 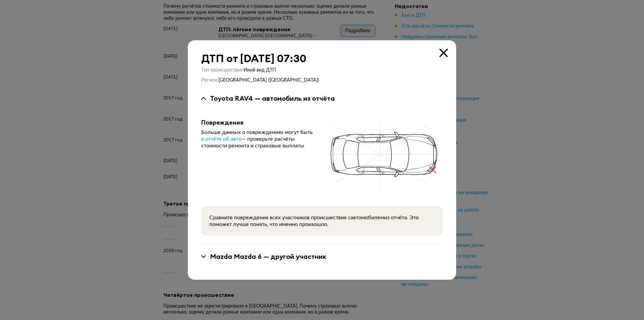 I want to click on div: Mazda Mazda 6 — другой участник, so click(x=268, y=257).